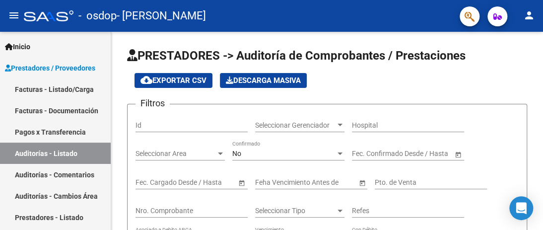  I want to click on button: Exportar CSV, so click(173, 80).